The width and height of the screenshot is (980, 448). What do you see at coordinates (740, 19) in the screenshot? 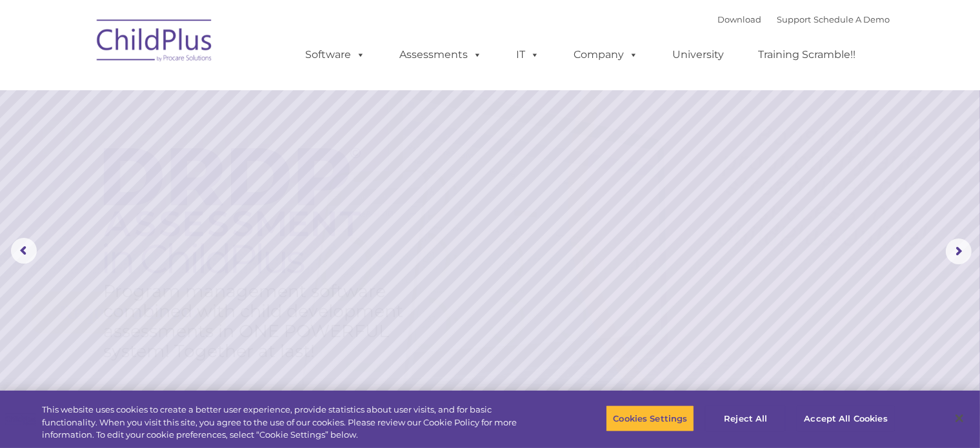
I see `a: Download` at bounding box center [740, 19].